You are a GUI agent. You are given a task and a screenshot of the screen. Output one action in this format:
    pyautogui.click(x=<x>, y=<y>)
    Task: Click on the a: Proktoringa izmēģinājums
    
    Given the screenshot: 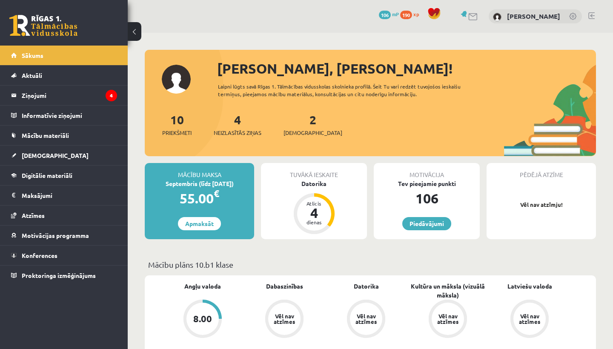 What is the action you would take?
    pyautogui.click(x=64, y=275)
    